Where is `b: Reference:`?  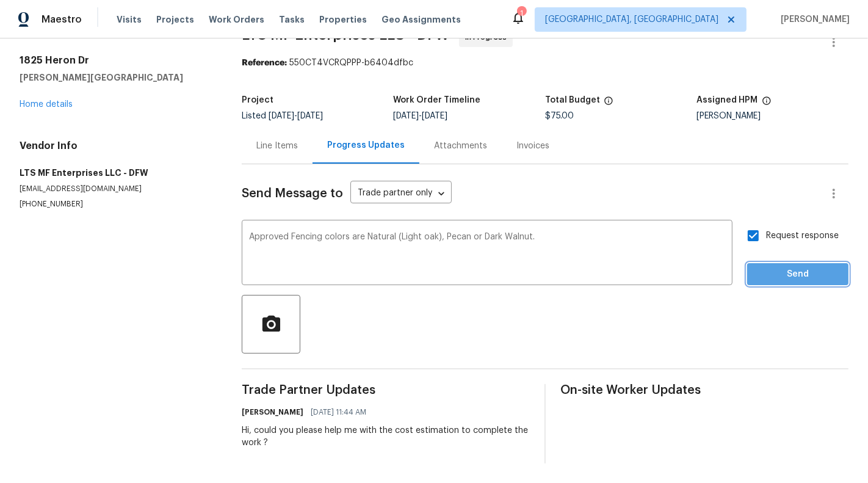
b: Reference: is located at coordinates (264, 63).